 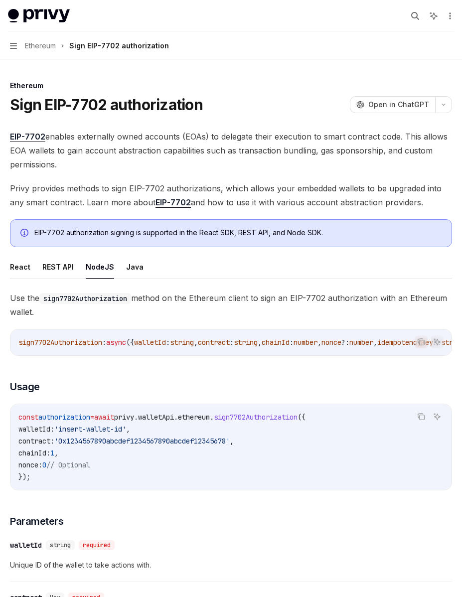 What do you see at coordinates (135, 267) in the screenshot?
I see `button: Java` at bounding box center [135, 267].